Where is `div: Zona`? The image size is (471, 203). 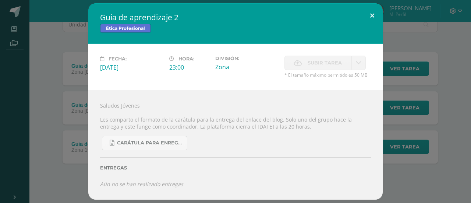 div: Zona is located at coordinates (247, 67).